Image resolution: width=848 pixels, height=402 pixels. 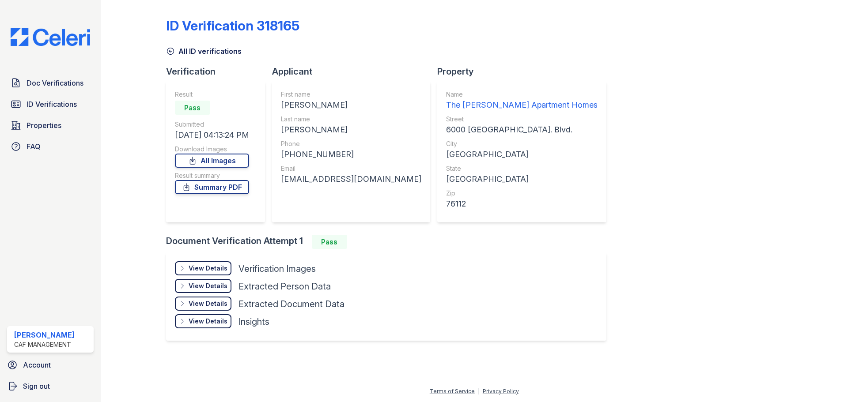 I want to click on div: Submitted, so click(x=212, y=124).